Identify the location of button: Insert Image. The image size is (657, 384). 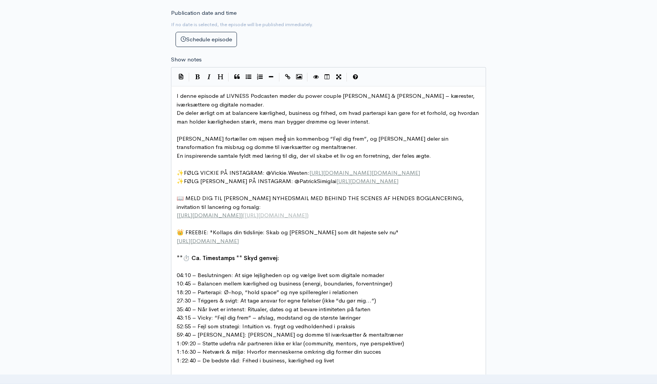
(299, 77).